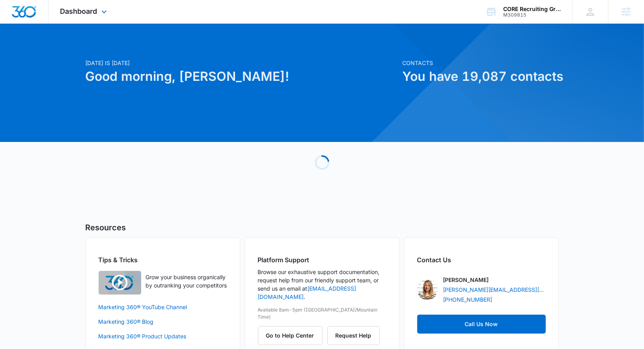 Image resolution: width=644 pixels, height=349 pixels. What do you see at coordinates (163, 260) in the screenshot?
I see `h2: Tips & Tricks` at bounding box center [163, 260].